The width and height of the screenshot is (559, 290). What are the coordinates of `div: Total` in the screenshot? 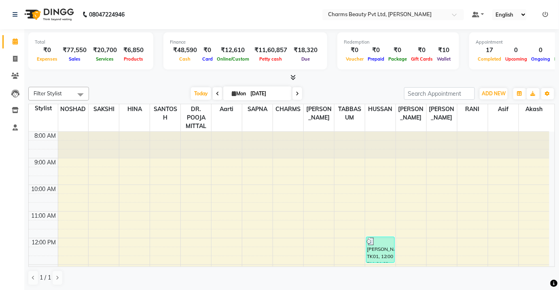 It's located at (91, 42).